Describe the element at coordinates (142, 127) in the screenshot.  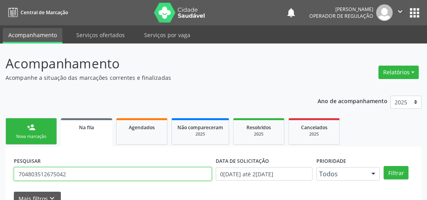
I see `span: Agendados` at that location.